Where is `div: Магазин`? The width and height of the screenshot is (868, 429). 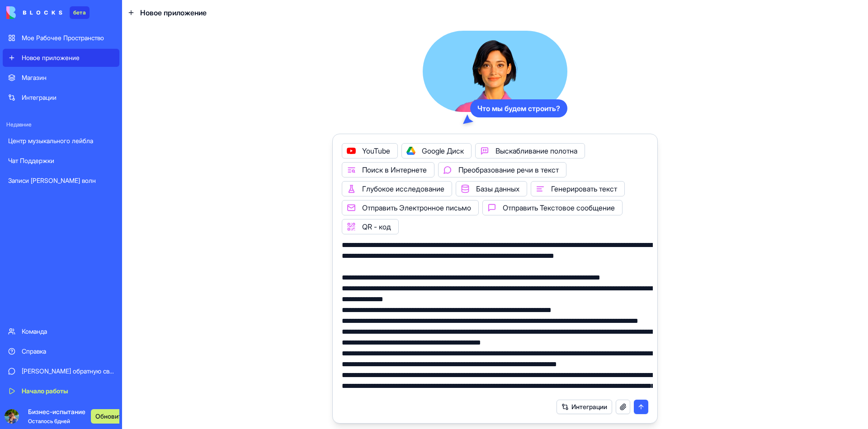 div: Магазин is located at coordinates (68, 78).